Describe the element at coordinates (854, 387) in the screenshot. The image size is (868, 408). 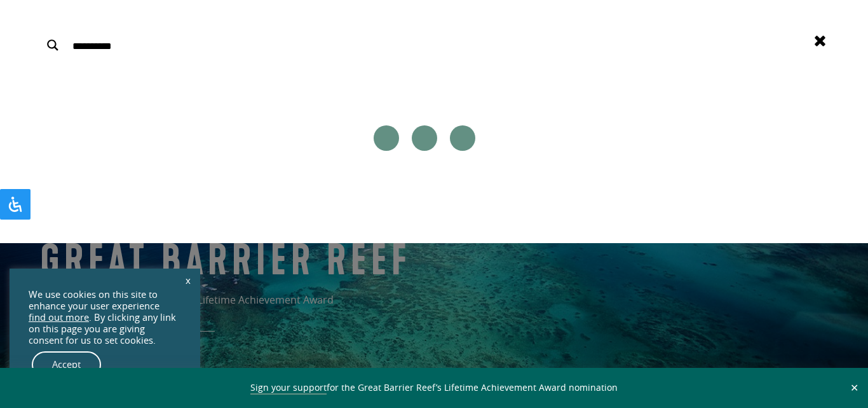
I see `button: Close` at that location.